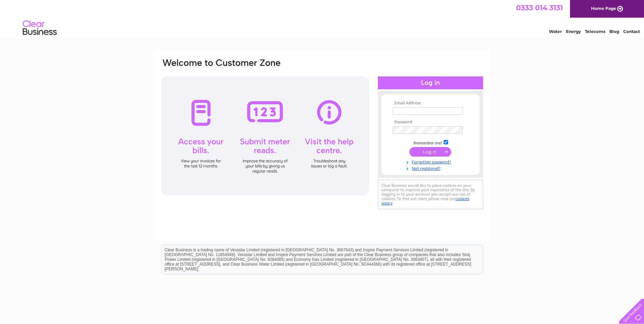 The height and width of the screenshot is (324, 644). Describe the element at coordinates (539, 7) in the screenshot. I see `a: 0333 014 3131` at that location.